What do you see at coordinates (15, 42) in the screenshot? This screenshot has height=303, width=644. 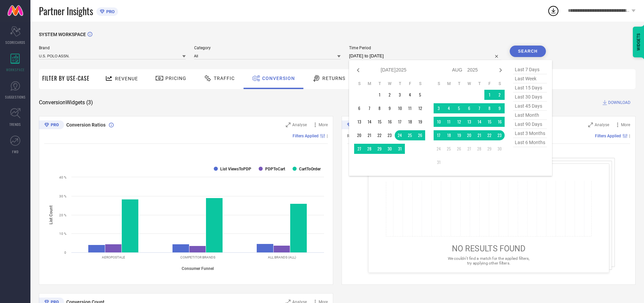 I see `span: SCORECARDS` at bounding box center [15, 42].